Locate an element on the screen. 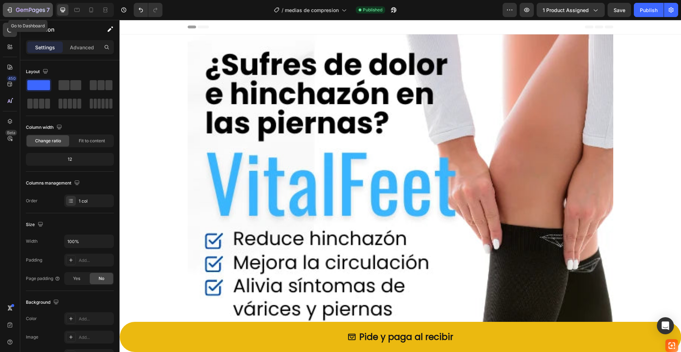 This screenshot has width=681, height=352. div: Order is located at coordinates (32, 201).